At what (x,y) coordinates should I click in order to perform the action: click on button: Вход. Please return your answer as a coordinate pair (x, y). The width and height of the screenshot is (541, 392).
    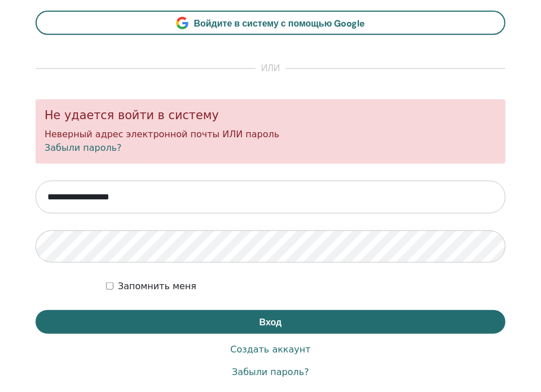
    Looking at the image, I should click on (270, 322).